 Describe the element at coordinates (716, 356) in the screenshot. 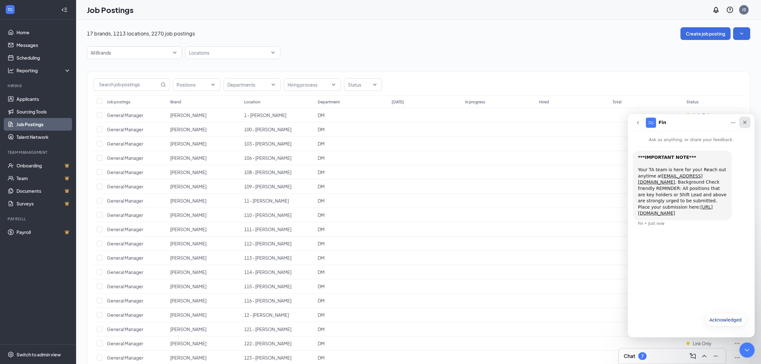

I see `button: Minimize` at that location.